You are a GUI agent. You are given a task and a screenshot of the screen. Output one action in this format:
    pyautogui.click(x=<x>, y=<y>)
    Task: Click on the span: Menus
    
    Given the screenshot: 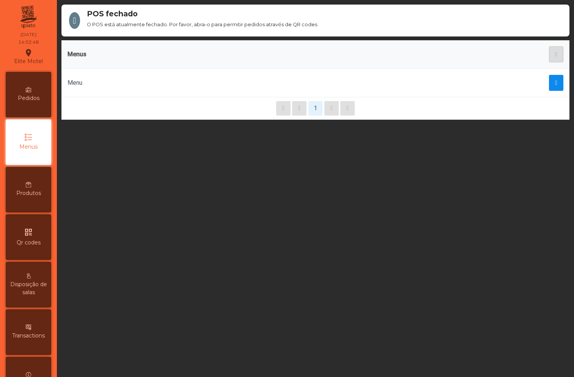 What is the action you would take?
    pyautogui.click(x=28, y=147)
    